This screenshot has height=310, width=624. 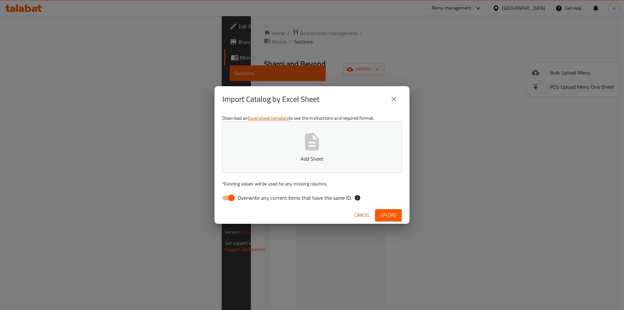 What do you see at coordinates (312, 184) in the screenshot?
I see `p: Existing values will be used for any missing columns.` at bounding box center [312, 184].